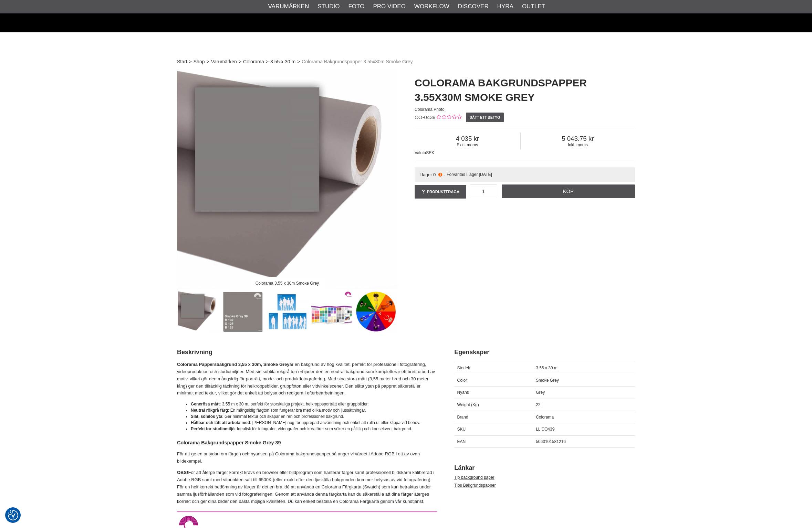  I want to click on img: Smoke Grey 39 - Kalibrerad Monitor Adobe RGB 6500K, so click(243, 312).